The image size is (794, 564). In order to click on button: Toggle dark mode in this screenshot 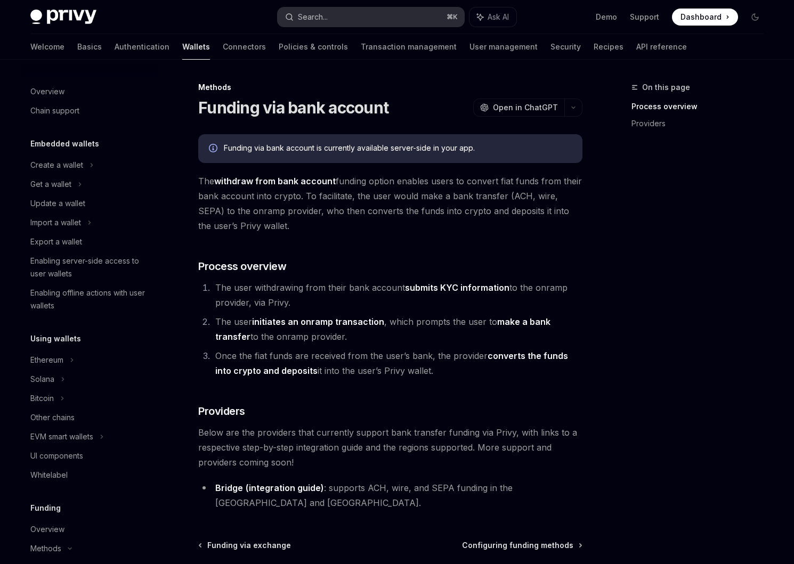, I will do `click(755, 17)`.